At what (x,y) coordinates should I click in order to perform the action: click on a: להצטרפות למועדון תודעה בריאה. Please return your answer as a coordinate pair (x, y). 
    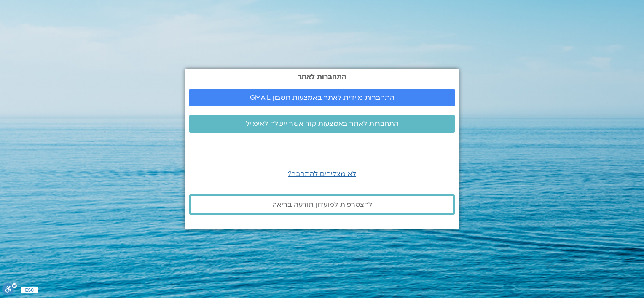
    Looking at the image, I should click on (322, 205).